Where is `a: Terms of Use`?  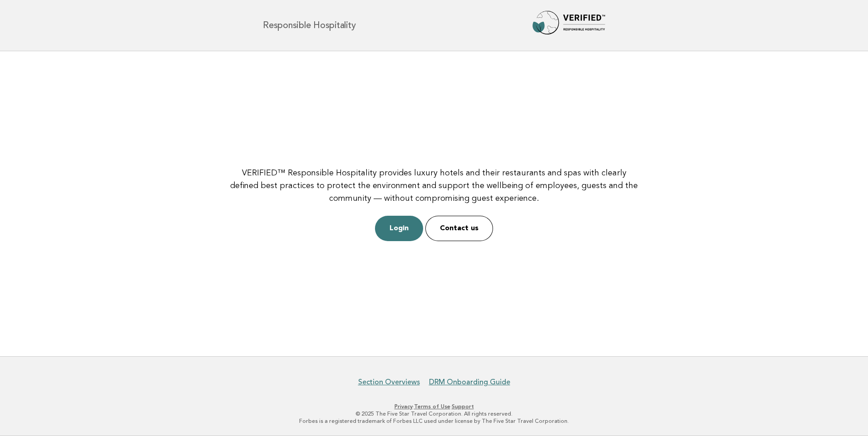 a: Terms of Use is located at coordinates (432, 407).